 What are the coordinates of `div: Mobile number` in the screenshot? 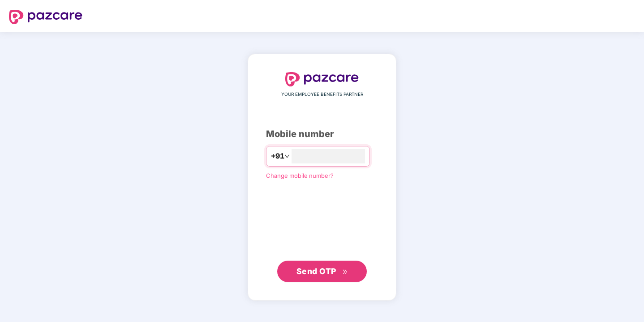 It's located at (322, 134).